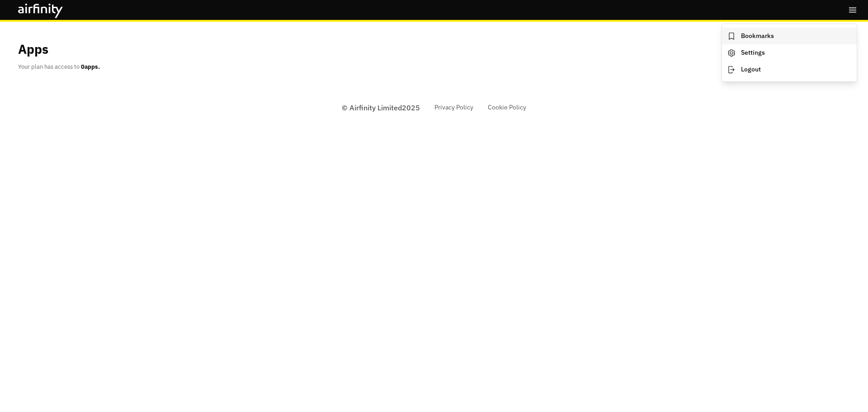 The height and width of the screenshot is (412, 868). I want to click on p: Your plan has access to, so click(59, 67).